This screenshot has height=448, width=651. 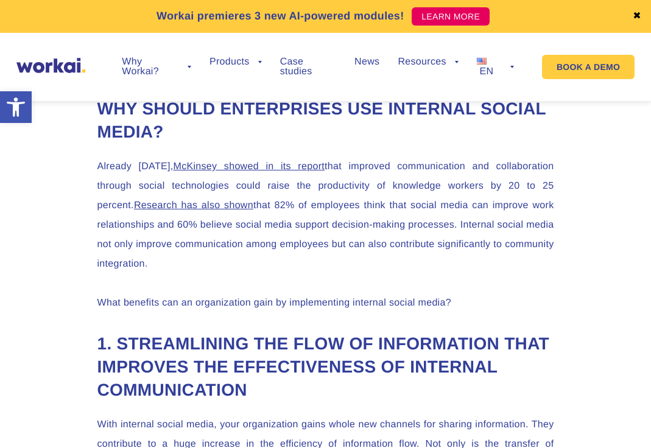 What do you see at coordinates (326, 120) in the screenshot?
I see `h2: Why should enterprises use internal social media?` at bounding box center [326, 120].